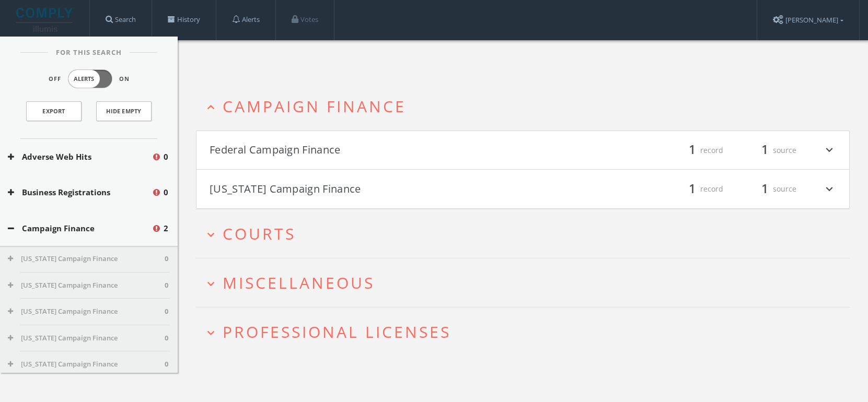  What do you see at coordinates (526, 331) in the screenshot?
I see `button: expand_moreProfessional Licenses` at bounding box center [526, 331].